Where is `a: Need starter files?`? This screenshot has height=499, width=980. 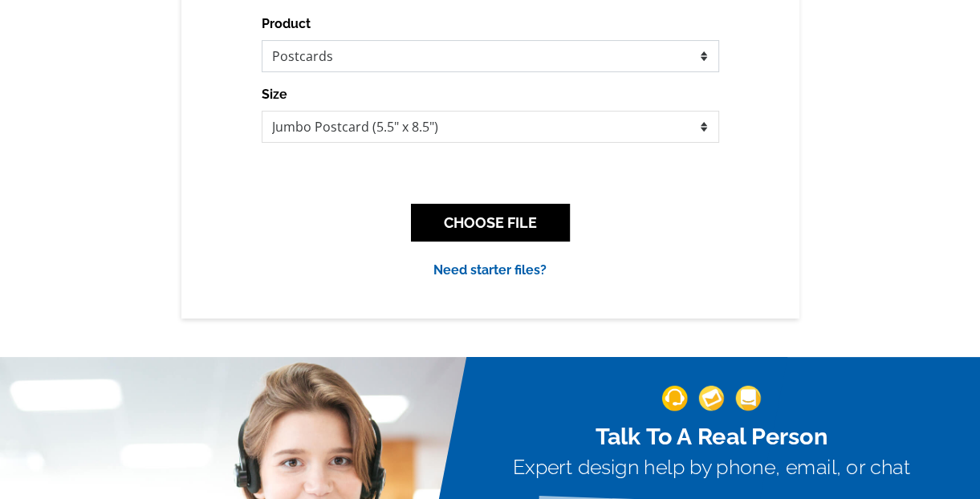 a: Need starter files? is located at coordinates (489, 270).